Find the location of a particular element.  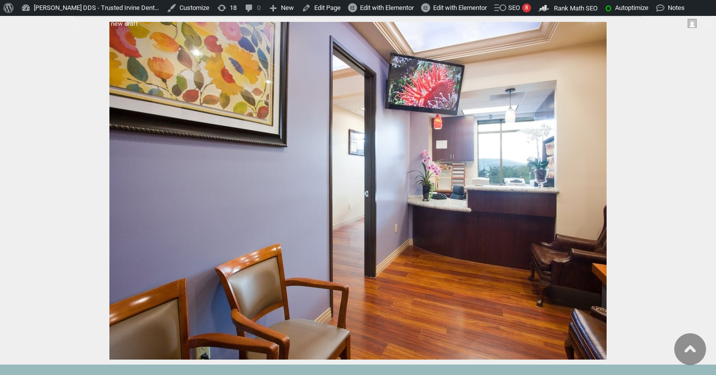

span: admin is located at coordinates (676, 23).